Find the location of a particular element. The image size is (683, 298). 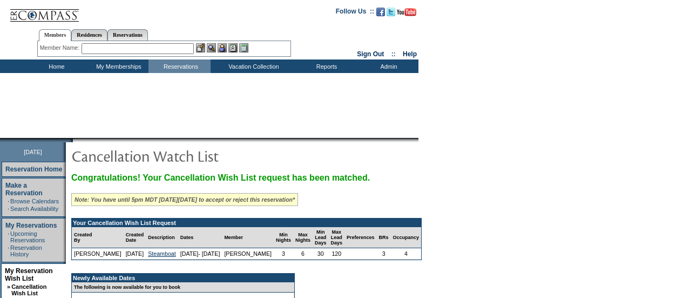

td: Occupancy is located at coordinates (406, 237).